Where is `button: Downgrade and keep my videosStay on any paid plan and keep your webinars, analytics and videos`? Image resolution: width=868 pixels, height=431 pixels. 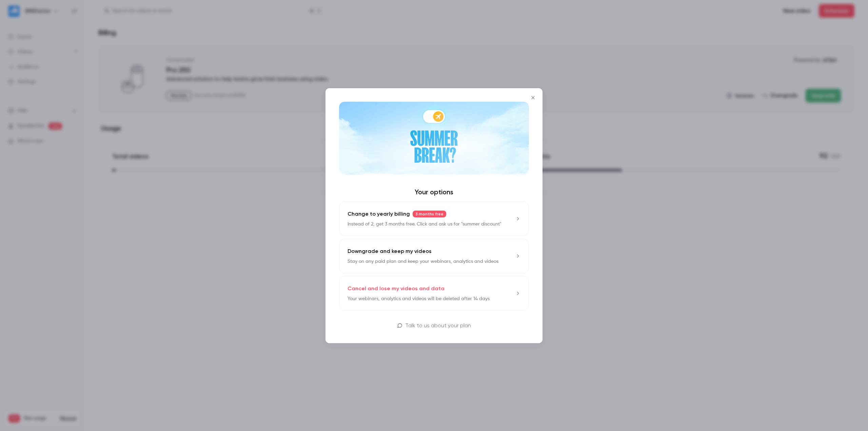
button: Downgrade and keep my videosStay on any paid plan and keep your webinars, analytics and videos is located at coordinates (434, 256).